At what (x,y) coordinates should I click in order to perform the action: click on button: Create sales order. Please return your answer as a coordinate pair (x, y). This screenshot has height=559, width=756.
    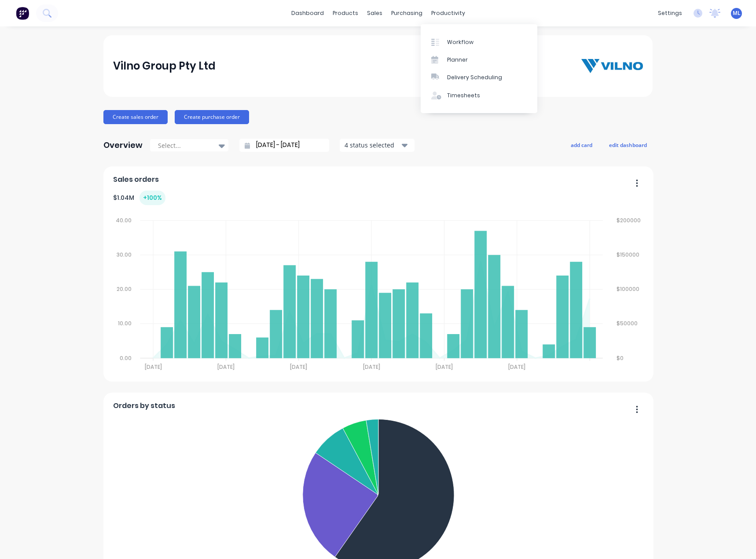
    Looking at the image, I should click on (136, 117).